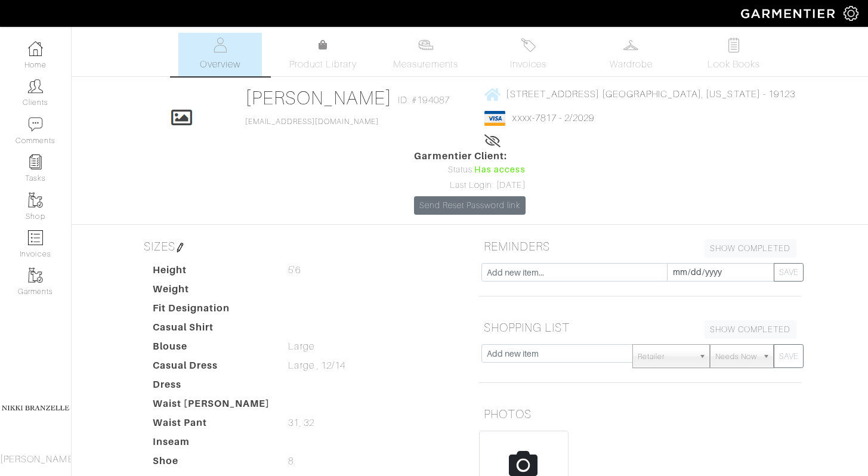 Image resolution: width=868 pixels, height=476 pixels. What do you see at coordinates (469, 156) in the screenshot?
I see `span: Garmentier Client:` at bounding box center [469, 156].